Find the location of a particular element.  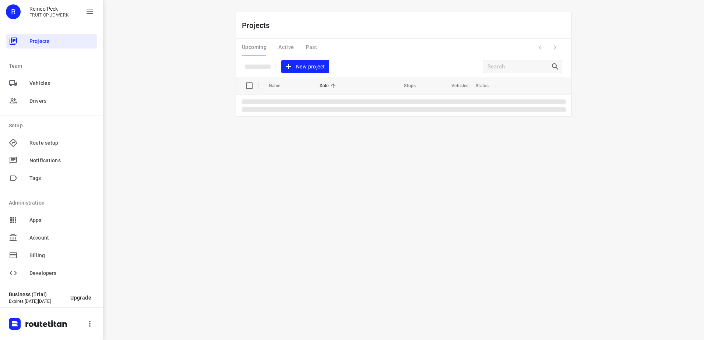

input: Search projects is located at coordinates (519, 67).